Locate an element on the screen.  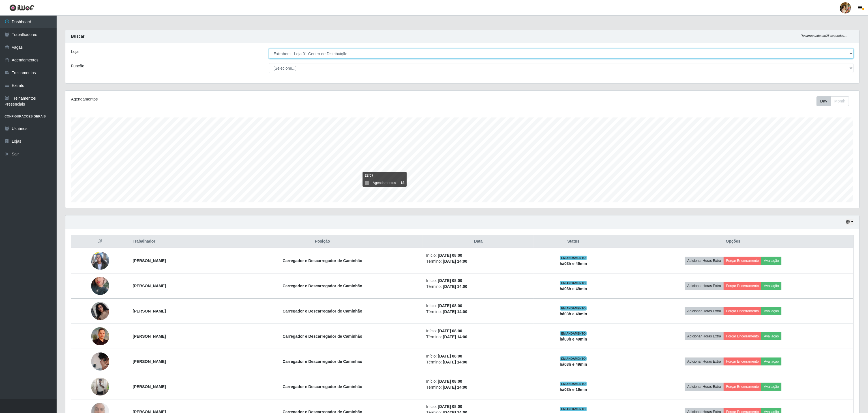
th: Posição is located at coordinates (322, 242).